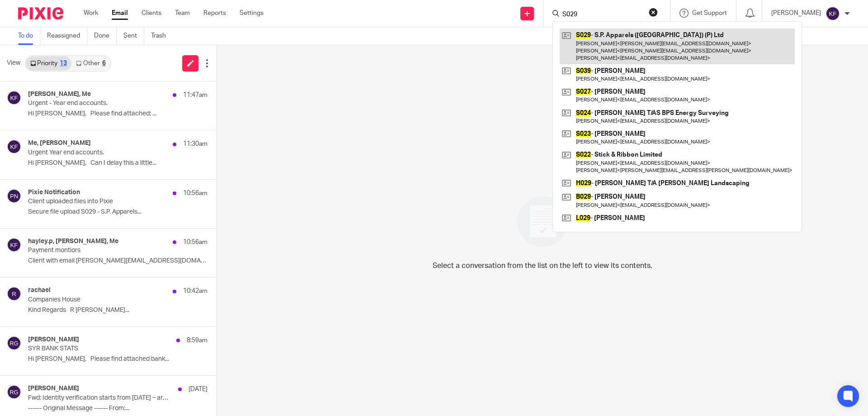 This screenshot has height=416, width=868. Describe the element at coordinates (197, 340) in the screenshot. I see `p: 8:59am` at that location.